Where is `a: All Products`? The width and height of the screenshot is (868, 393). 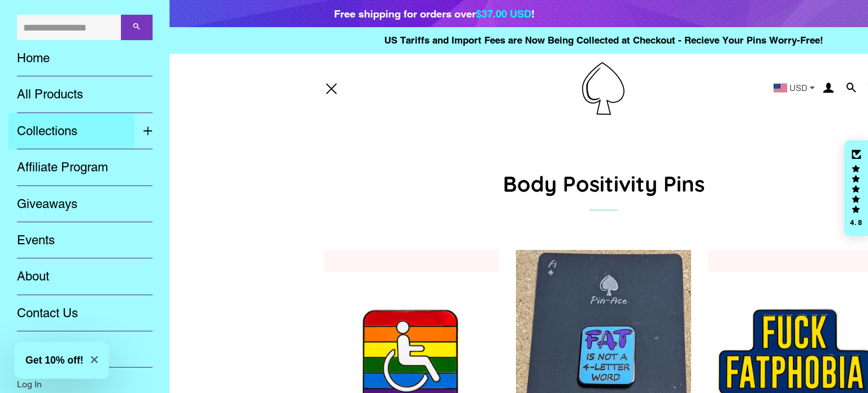 a: All Products is located at coordinates (85, 94).